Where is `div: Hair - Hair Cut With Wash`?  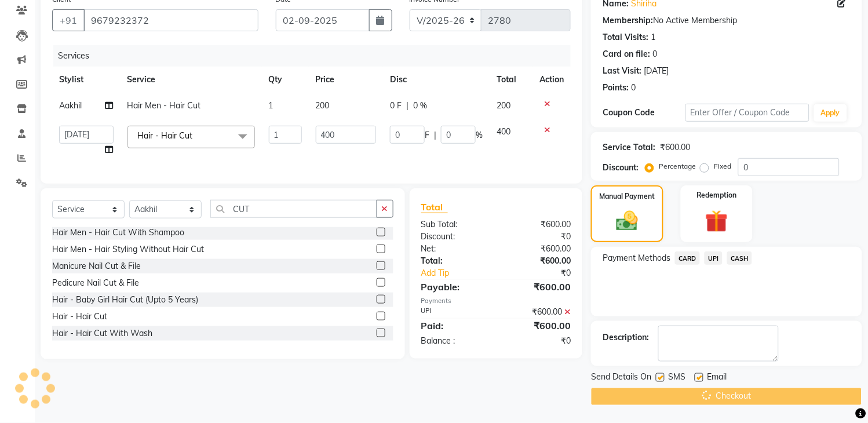
div: Hair - Hair Cut With Wash is located at coordinates (102, 333).